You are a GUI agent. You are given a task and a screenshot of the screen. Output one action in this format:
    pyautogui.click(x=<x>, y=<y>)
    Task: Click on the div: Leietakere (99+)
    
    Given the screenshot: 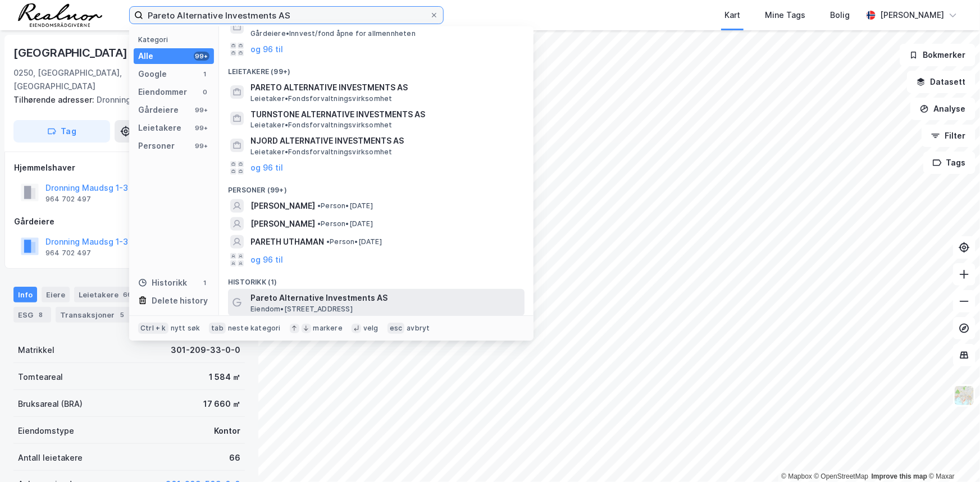 What is the action you would take?
    pyautogui.click(x=376, y=69)
    